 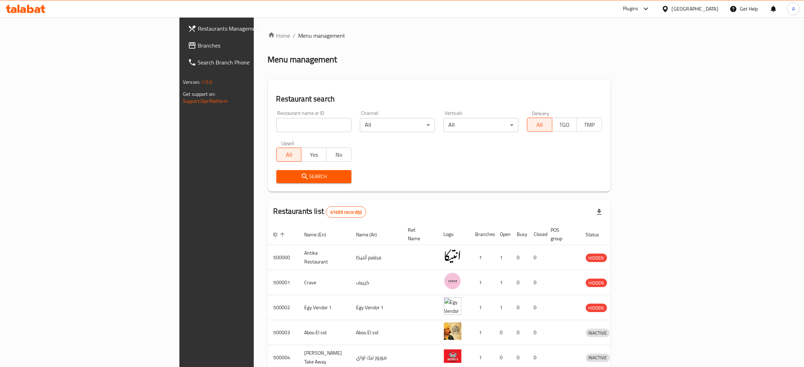 I want to click on button: No, so click(x=339, y=155).